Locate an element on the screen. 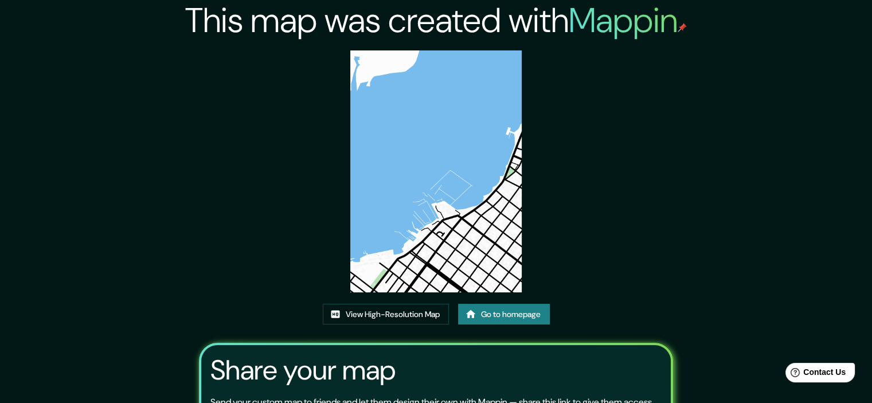  a: View High-Resolution Map is located at coordinates (386, 314).